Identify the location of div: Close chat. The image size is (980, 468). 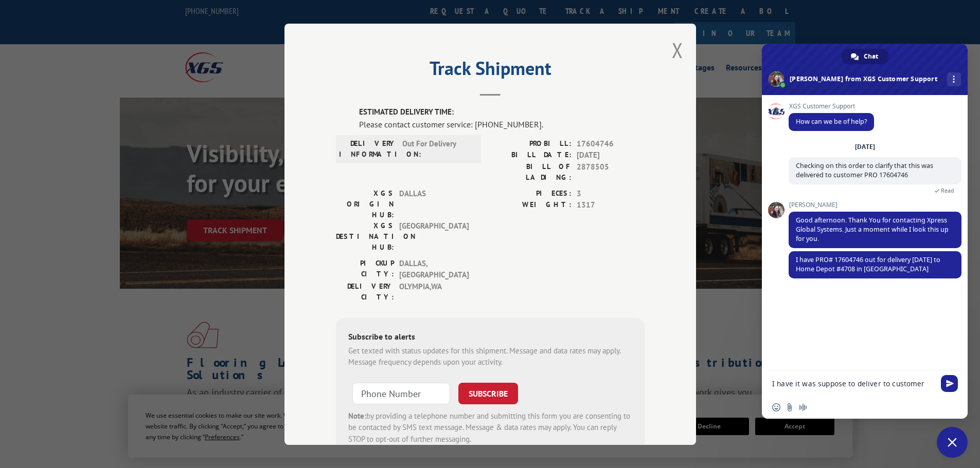
(952, 443).